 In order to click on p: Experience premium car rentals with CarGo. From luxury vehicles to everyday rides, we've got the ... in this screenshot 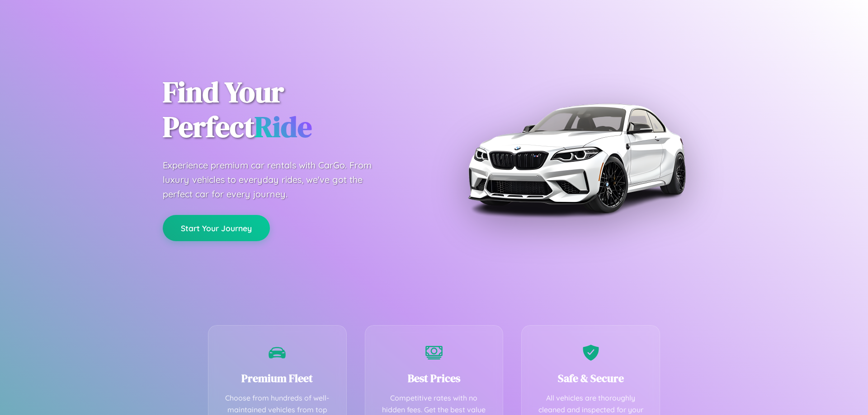, I will do `click(276, 180)`.